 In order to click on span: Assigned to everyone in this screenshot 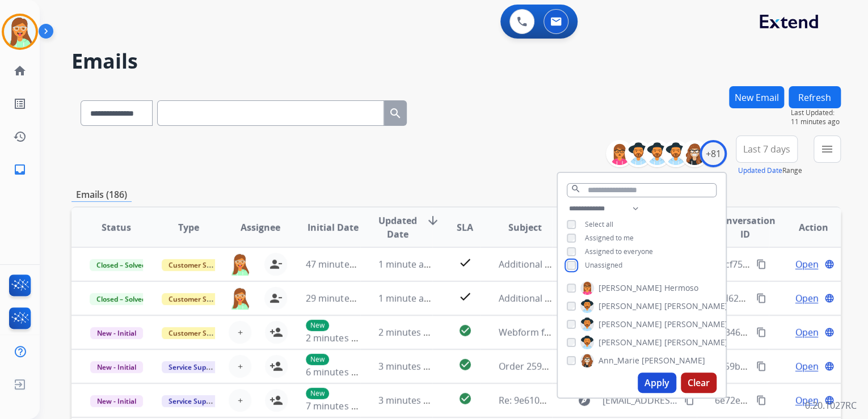, I will do `click(619, 251)`.